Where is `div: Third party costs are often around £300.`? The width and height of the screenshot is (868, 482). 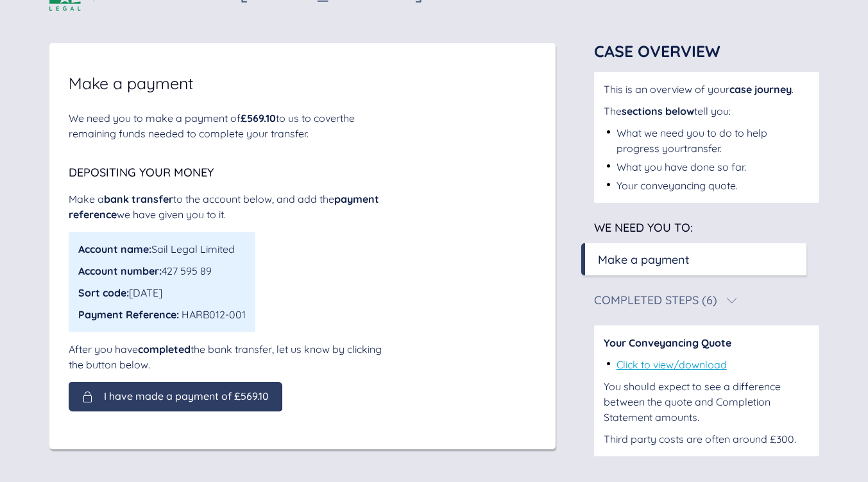 div: Third party costs are often around £300. is located at coordinates (706, 439).